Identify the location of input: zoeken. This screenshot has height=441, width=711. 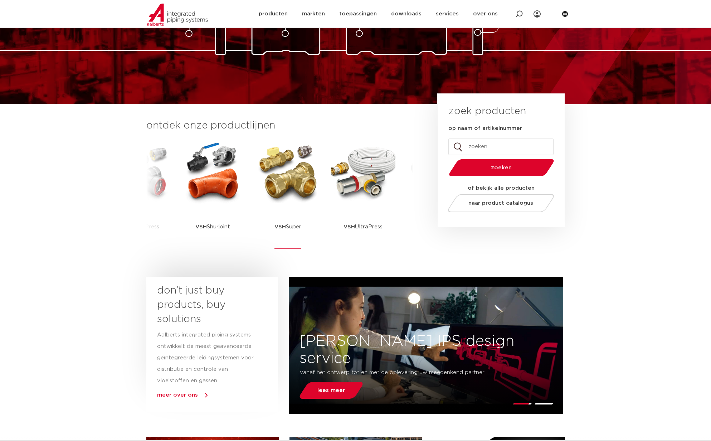
(501, 147).